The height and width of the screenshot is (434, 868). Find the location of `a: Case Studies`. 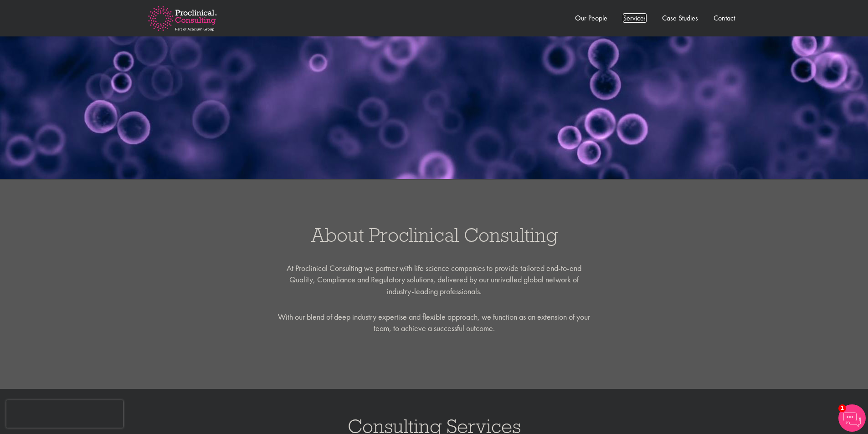

a: Case Studies is located at coordinates (680, 17).